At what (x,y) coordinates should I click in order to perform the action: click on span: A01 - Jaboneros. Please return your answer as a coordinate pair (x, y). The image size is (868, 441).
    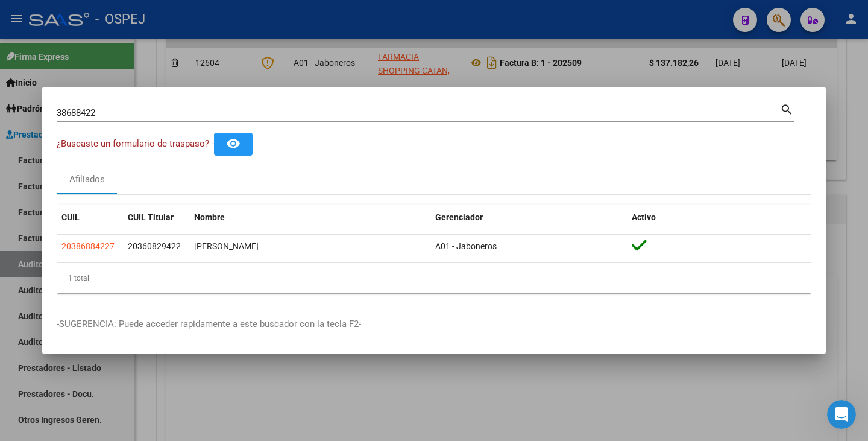
    Looking at the image, I should click on (466, 246).